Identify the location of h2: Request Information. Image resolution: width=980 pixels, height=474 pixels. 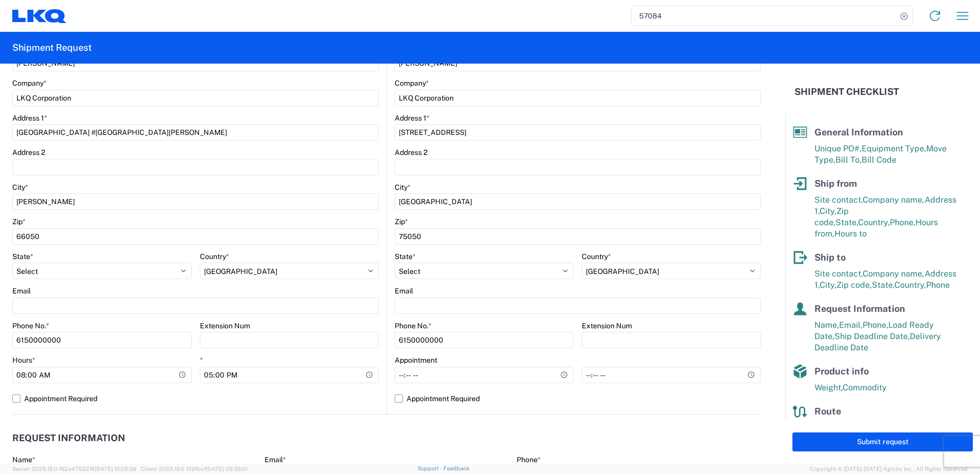
(69, 438).